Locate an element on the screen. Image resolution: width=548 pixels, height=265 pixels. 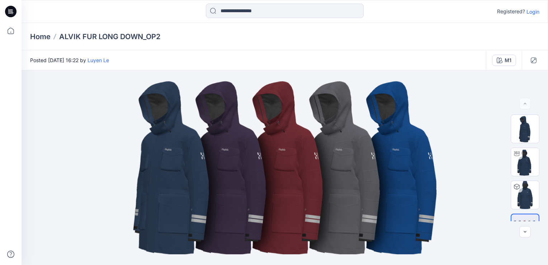
p: ALVIK FUR LONG DOWN_OP2 is located at coordinates (110, 37).